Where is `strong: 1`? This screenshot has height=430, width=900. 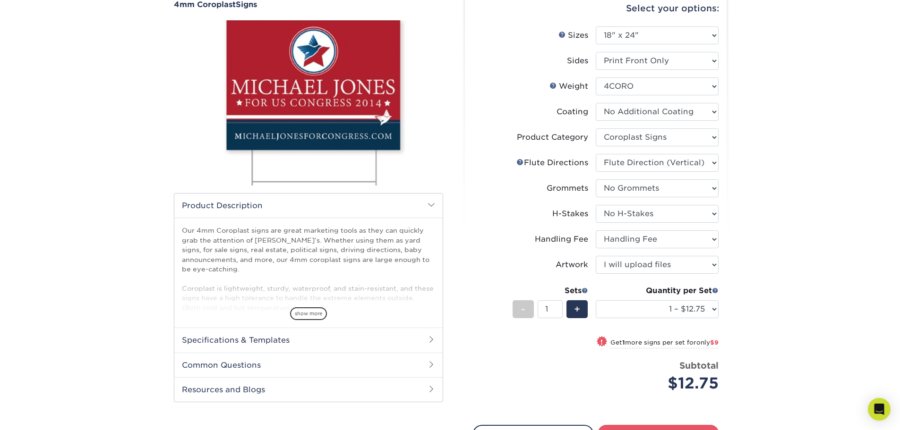
strong: 1 is located at coordinates (624, 343).